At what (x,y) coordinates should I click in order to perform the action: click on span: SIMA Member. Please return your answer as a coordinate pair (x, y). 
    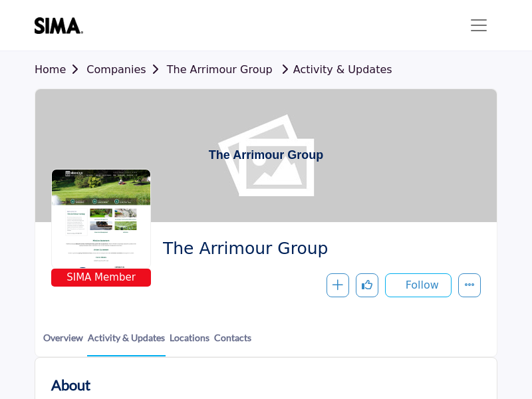
    Looking at the image, I should click on (101, 277).